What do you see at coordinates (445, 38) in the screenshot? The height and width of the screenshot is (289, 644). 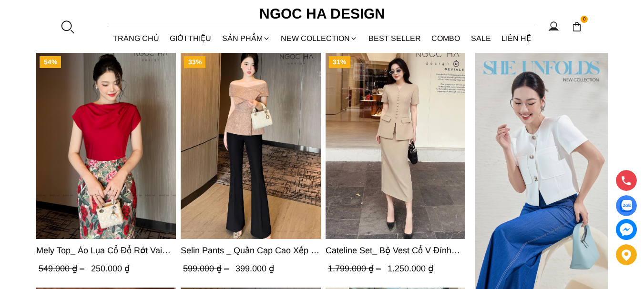 I see `a: Combo` at bounding box center [445, 38].